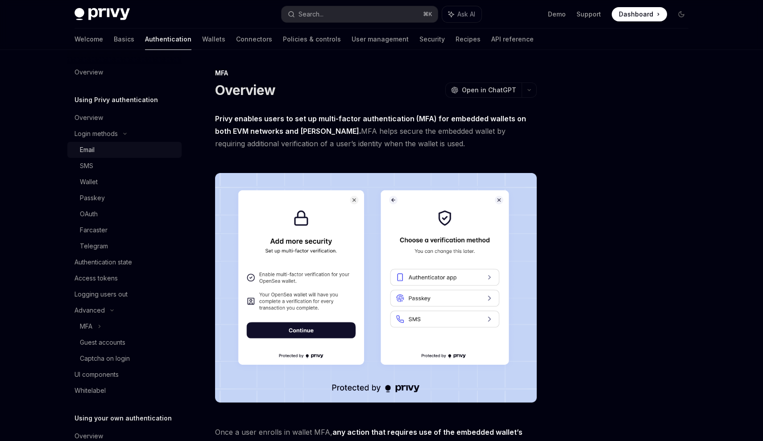 This screenshot has width=763, height=441. I want to click on a: API reference, so click(512, 39).